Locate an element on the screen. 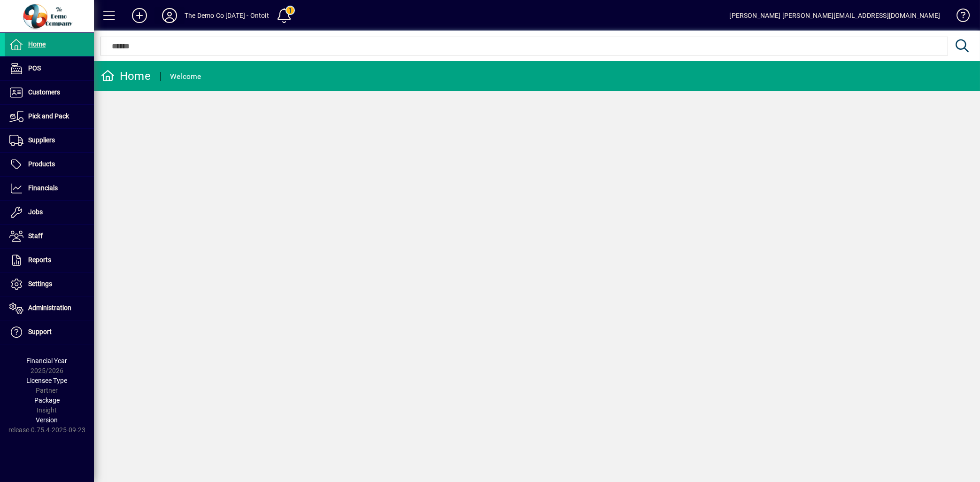 The image size is (980, 482). span: Settings is located at coordinates (40, 283).